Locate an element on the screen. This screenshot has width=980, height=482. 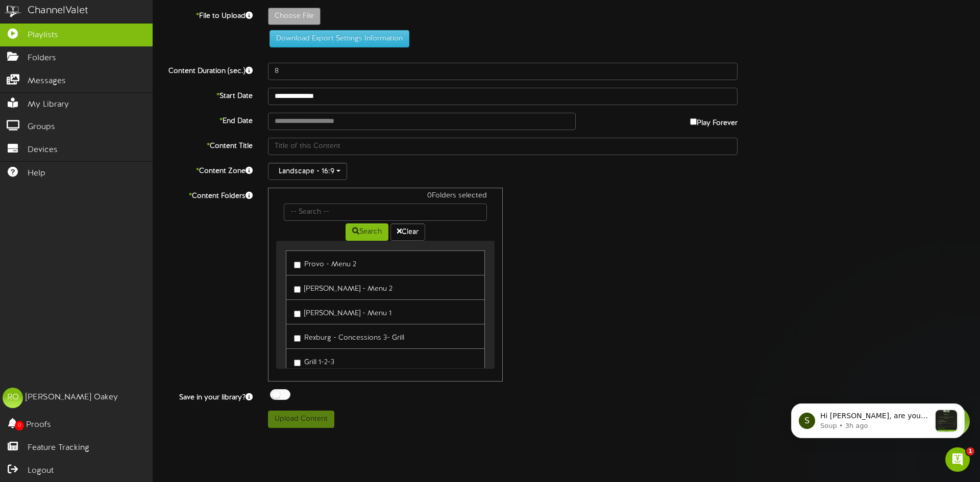
input: -- Search -- is located at coordinates (386, 212).